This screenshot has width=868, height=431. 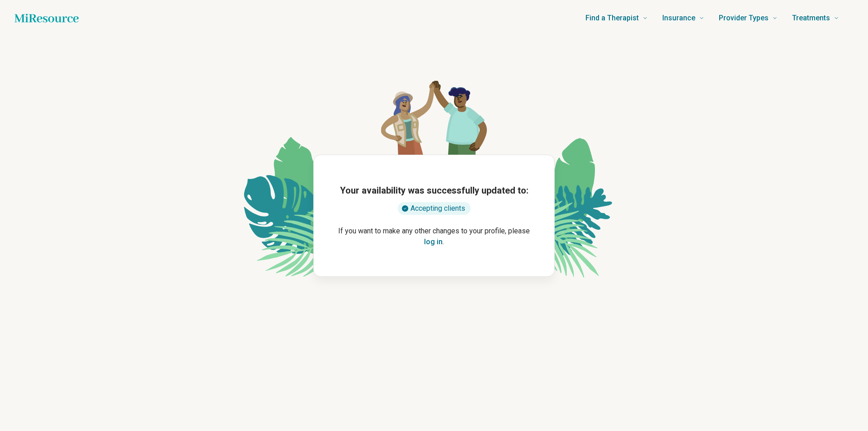 I want to click on span: Insurance, so click(x=679, y=18).